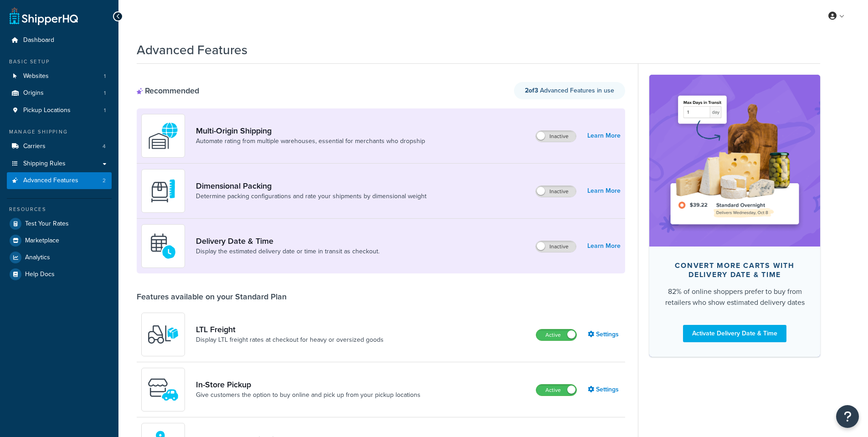 The width and height of the screenshot is (868, 437). What do you see at coordinates (47, 110) in the screenshot?
I see `span: Pickup Locations` at bounding box center [47, 110].